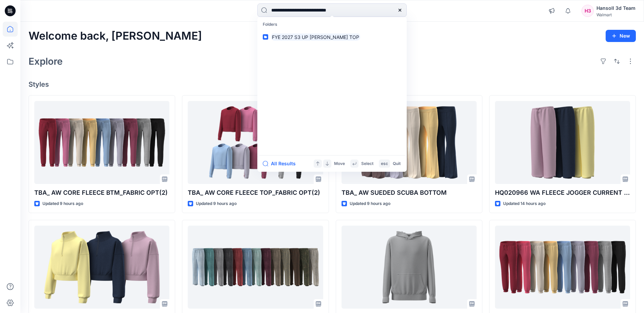 This screenshot has height=313, width=644. What do you see at coordinates (562, 267) in the screenshot?
I see `a: TBA_ AW CORE FLEECE BTM_FABRIC OPT(1)` at bounding box center [562, 267].